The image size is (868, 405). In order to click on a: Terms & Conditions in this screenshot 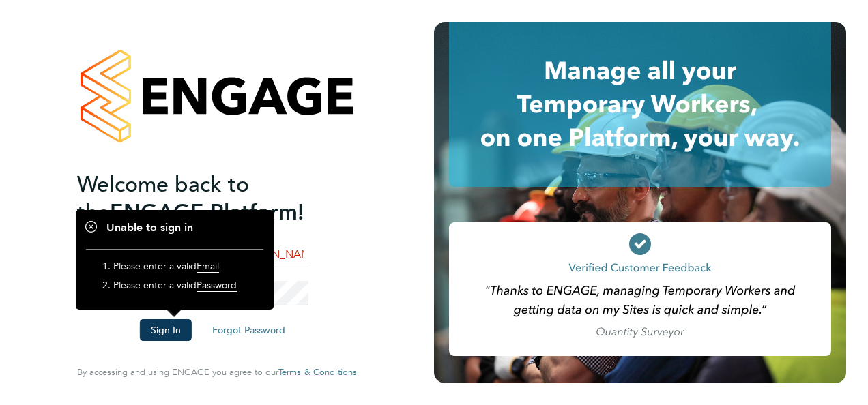, I will do `click(317, 372)`.